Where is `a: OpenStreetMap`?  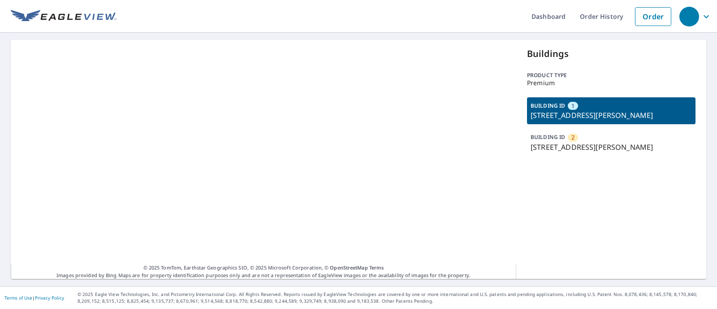 a: OpenStreetMap is located at coordinates (349, 267).